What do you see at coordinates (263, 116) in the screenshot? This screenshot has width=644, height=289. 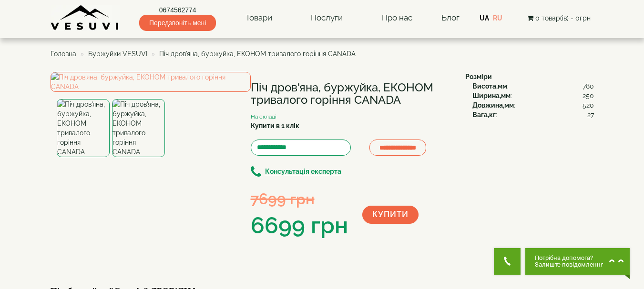 I see `small: На складі` at bounding box center [263, 116].